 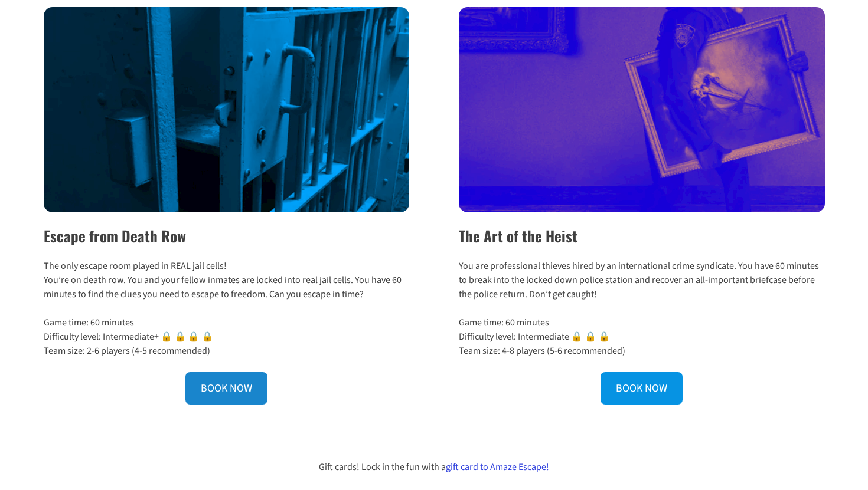 What do you see at coordinates (641, 236) in the screenshot?
I see `h2: The Art of the Heist` at bounding box center [641, 236].